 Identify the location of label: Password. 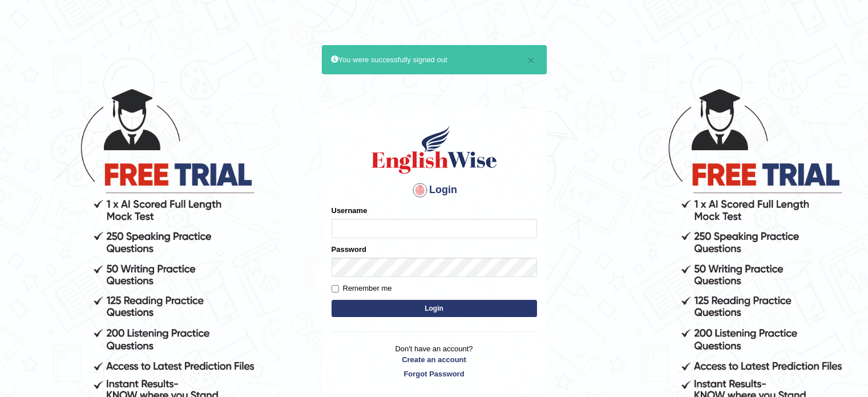
(349, 249).